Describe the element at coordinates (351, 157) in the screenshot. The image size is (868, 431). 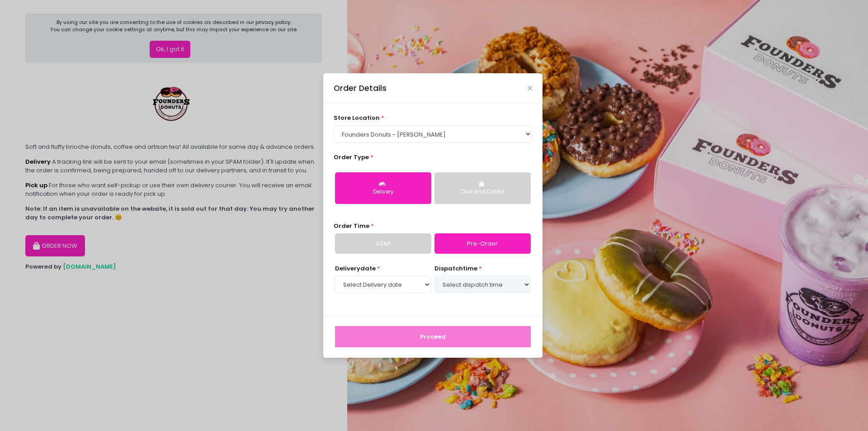
I see `span: Order Type` at that location.